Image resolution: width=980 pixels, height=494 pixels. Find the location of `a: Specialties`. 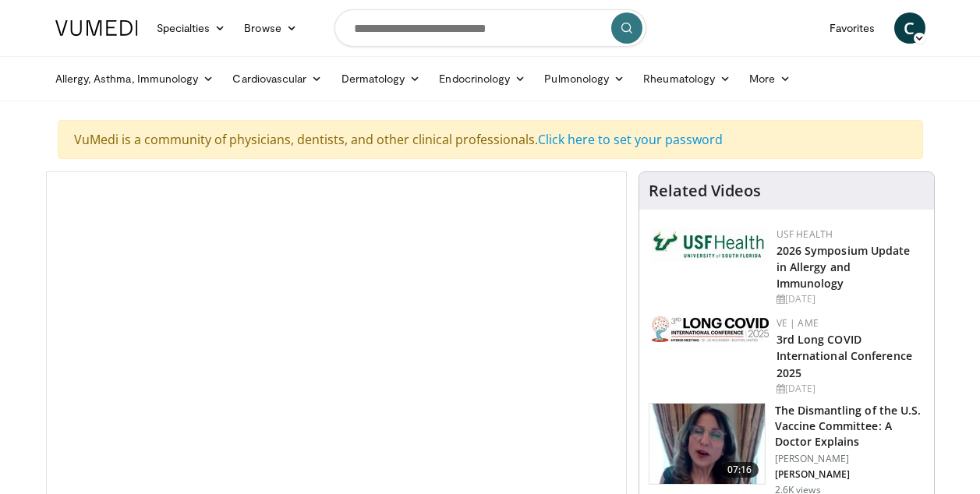

a: Specialties is located at coordinates (191, 28).